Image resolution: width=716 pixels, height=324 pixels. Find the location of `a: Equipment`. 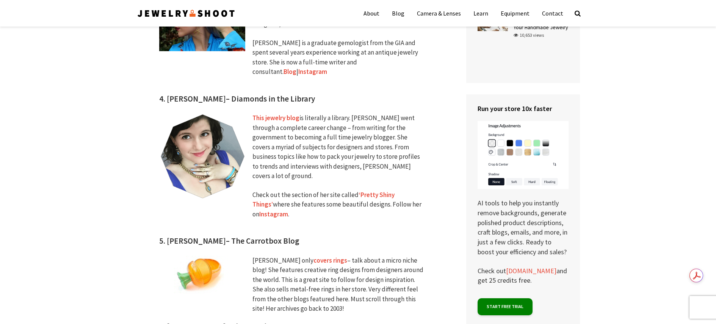

a: Equipment is located at coordinates (515, 13).